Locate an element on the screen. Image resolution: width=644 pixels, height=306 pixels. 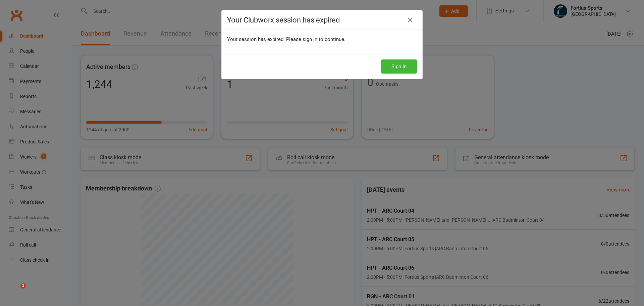
span: 1 is located at coordinates (23, 286).